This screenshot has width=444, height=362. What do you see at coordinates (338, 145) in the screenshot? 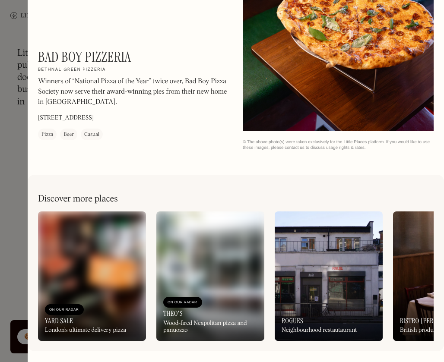
I see `div: © The above photo(s) were taken exclusively for the Little Places platform. If you would like to ...` at bounding box center [338, 145].